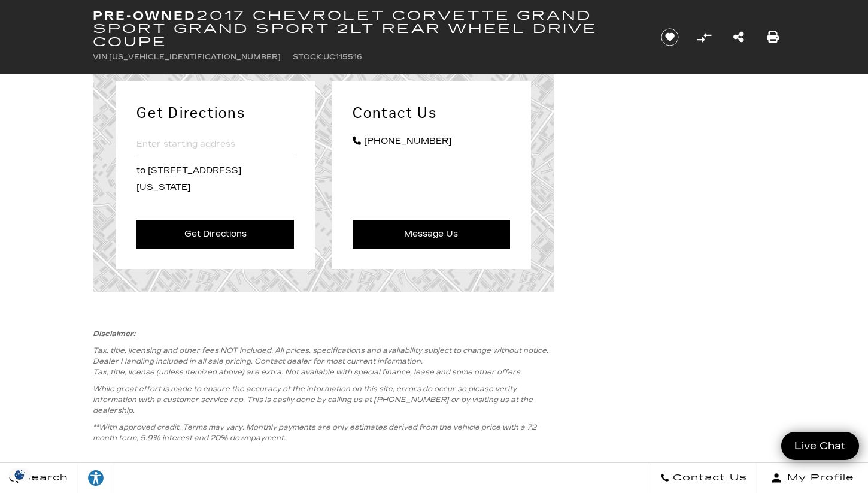 This screenshot has height=493, width=868. What do you see at coordinates (323, 399) in the screenshot?
I see `p: While great effort is made to ensure the accuracy of the information on this site, errors do occu...` at bounding box center [323, 399].